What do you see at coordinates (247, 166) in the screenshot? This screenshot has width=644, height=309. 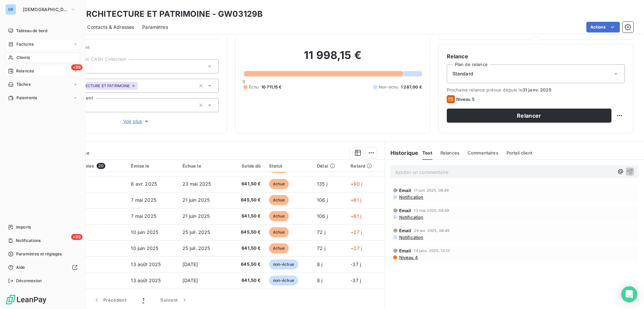 I see `div: Solde dû` at bounding box center [247, 166].